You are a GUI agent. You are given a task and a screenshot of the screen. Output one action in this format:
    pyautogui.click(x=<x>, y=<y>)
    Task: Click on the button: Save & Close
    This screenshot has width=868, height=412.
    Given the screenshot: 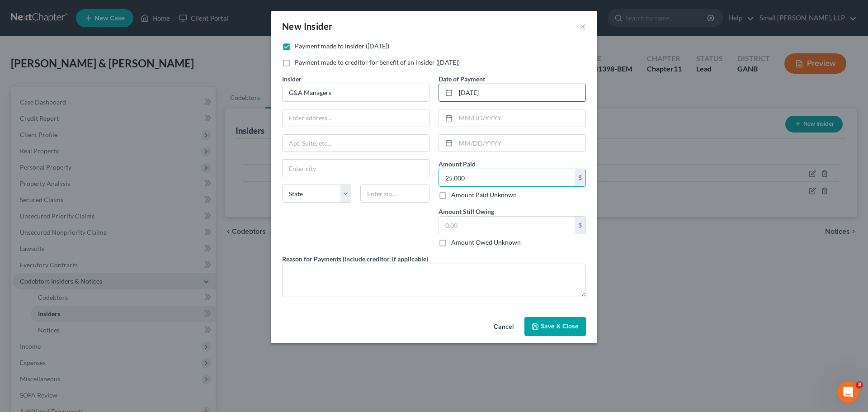 What is the action you would take?
    pyautogui.click(x=555, y=326)
    